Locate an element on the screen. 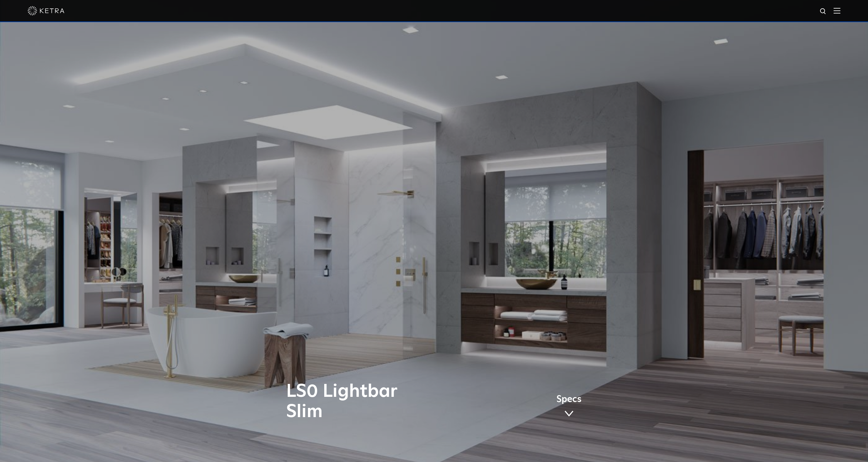  h1: LS0 Lightbar Slim is located at coordinates (373, 402).